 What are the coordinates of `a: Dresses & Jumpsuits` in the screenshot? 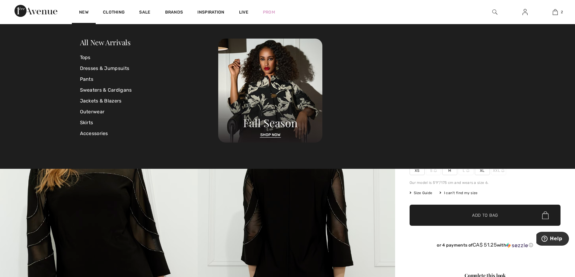 It's located at (149, 68).